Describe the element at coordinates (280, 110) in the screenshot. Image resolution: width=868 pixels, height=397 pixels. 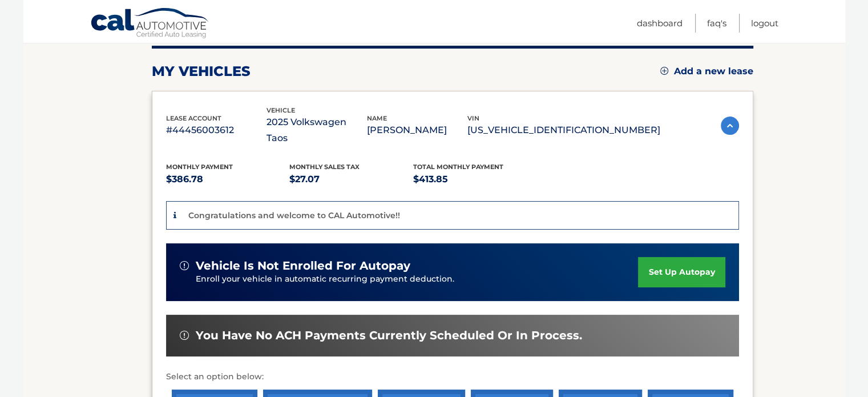
I see `span: vehicle` at that location.